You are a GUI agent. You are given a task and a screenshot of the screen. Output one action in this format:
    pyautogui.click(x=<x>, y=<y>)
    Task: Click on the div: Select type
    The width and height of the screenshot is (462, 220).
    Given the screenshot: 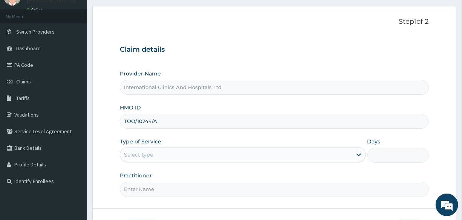 What is the action you would take?
    pyautogui.click(x=138, y=155)
    